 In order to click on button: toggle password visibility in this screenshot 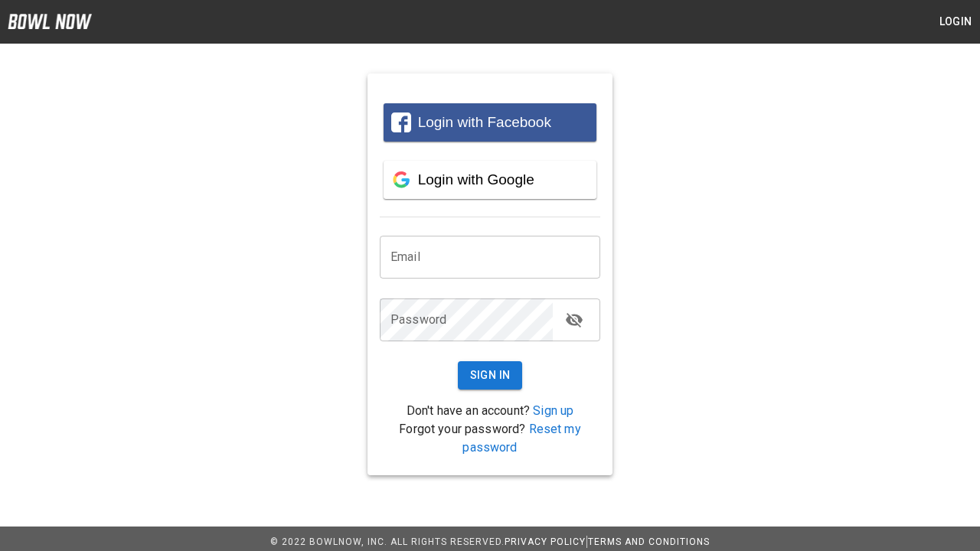, I will do `click(574, 320)`.